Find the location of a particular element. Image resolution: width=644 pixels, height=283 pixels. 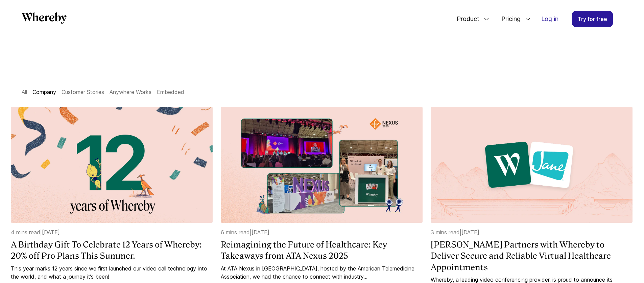

span: Pricing is located at coordinates (508, 19).